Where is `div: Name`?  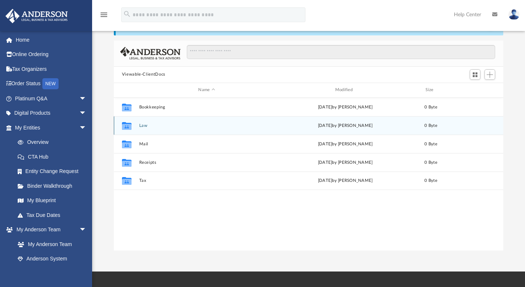
div: Name is located at coordinates (206, 90).